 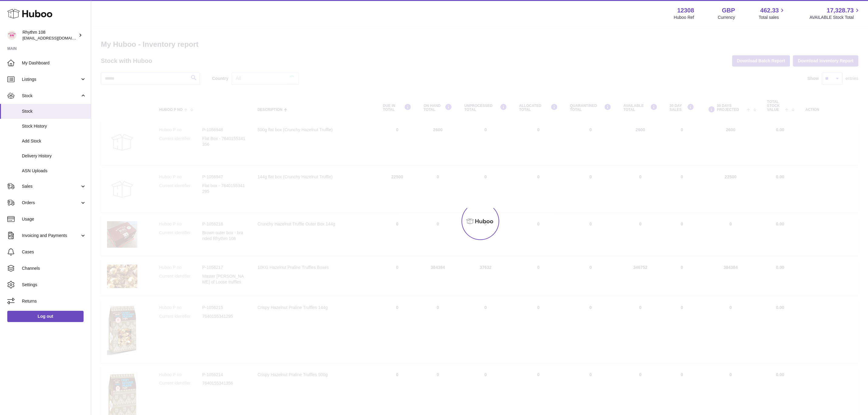 What do you see at coordinates (54, 156) in the screenshot?
I see `span: Delivery History` at bounding box center [54, 156].